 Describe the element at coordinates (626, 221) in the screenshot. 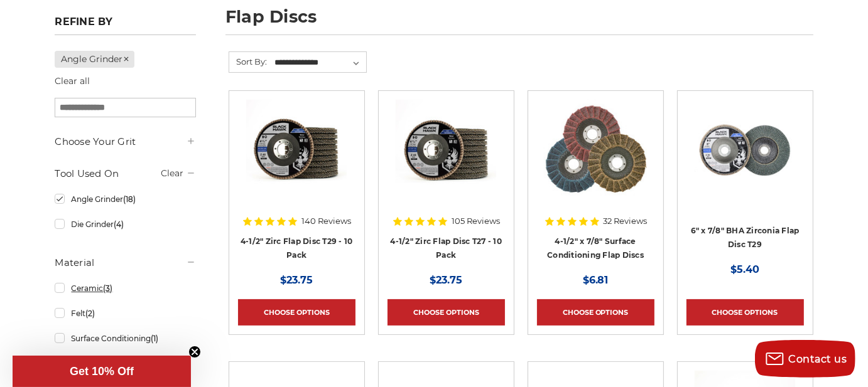

I see `span: 32 Reviews` at that location.